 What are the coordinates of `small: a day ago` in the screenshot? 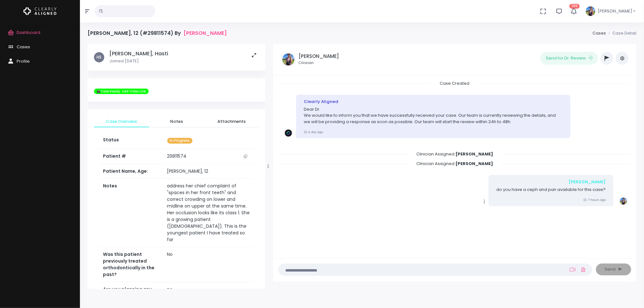 It's located at (313, 132).